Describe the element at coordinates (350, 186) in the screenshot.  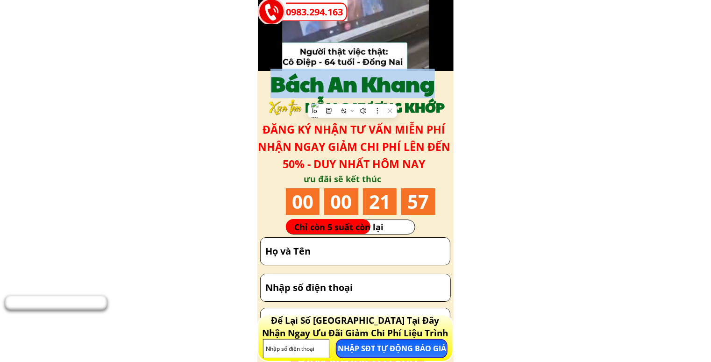
I see `h3: ưu đãi sẽ kết thúc sau` at that location.